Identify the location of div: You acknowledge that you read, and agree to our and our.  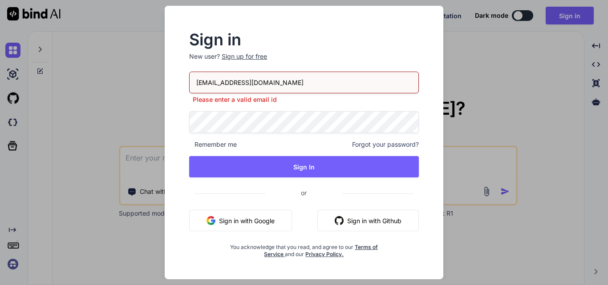
(304, 248).